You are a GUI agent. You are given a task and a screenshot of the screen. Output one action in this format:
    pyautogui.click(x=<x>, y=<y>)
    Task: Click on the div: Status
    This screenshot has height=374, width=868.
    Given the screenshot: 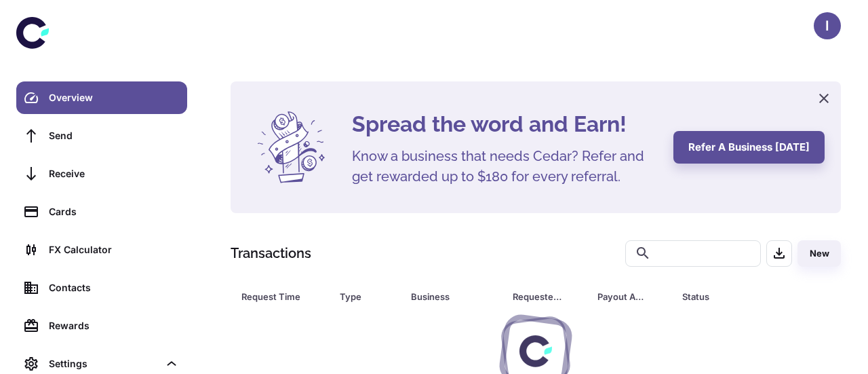 What is the action you would take?
    pyautogui.click(x=725, y=297)
    